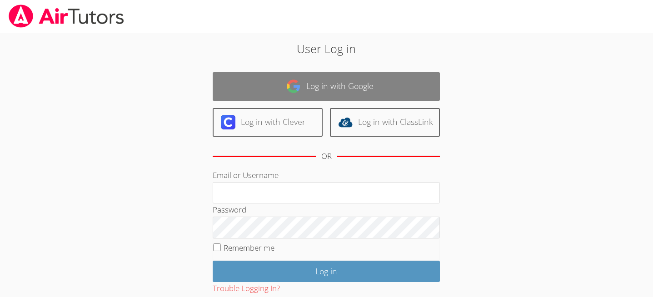  I want to click on a: Log in with Google, so click(326, 86).